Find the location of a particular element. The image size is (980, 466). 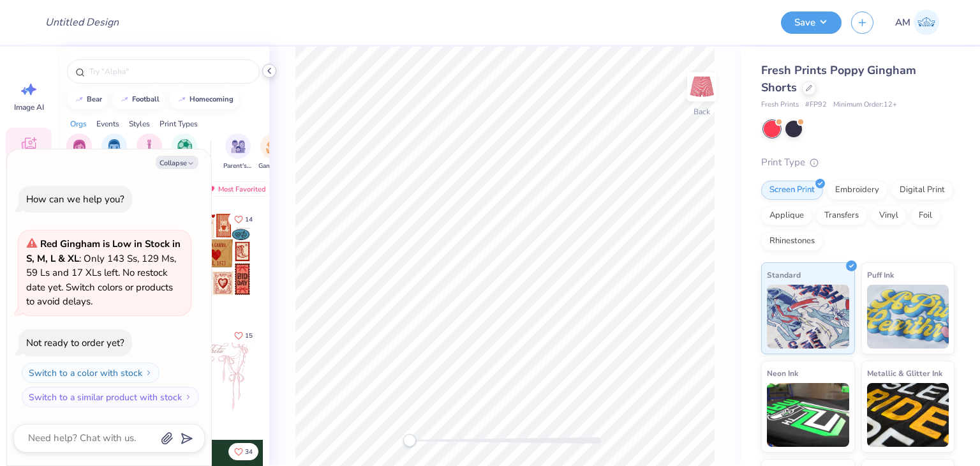

div: filter for Sports is located at coordinates (185, 152).